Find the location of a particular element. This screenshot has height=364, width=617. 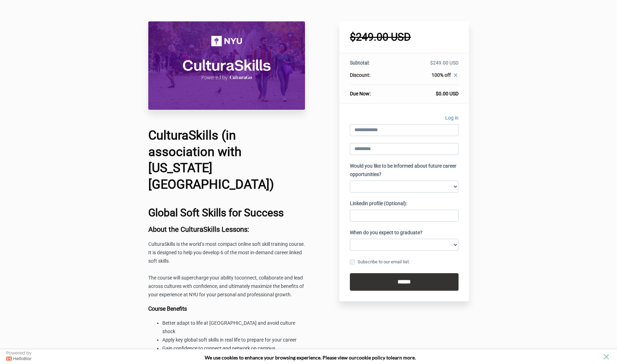

th: Due Now: is located at coordinates (372, 91).